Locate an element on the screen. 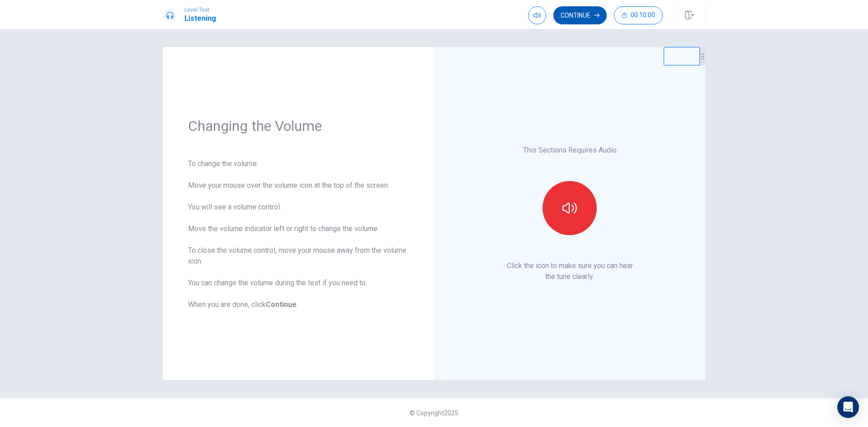 This screenshot has height=427, width=868. span: Level Test is located at coordinates (200, 10).